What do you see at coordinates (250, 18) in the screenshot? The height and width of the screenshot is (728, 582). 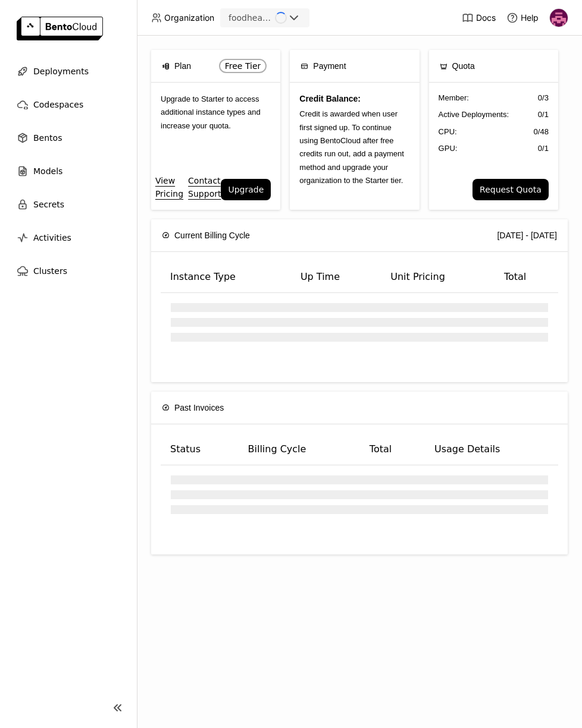 I see `div: foodhealthco` at bounding box center [250, 18].